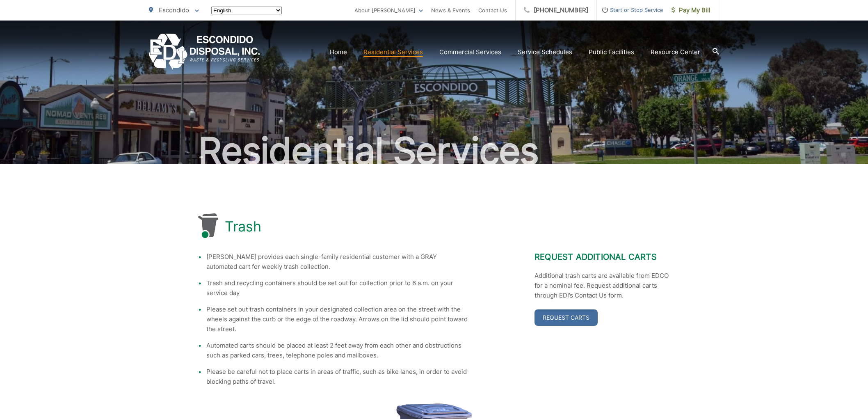  I want to click on a: Resource Center, so click(675, 52).